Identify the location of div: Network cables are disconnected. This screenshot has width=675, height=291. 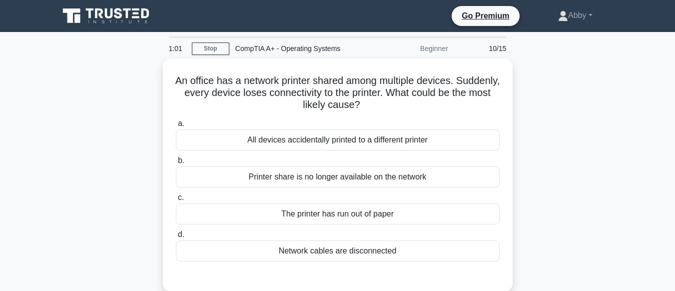
(338, 251).